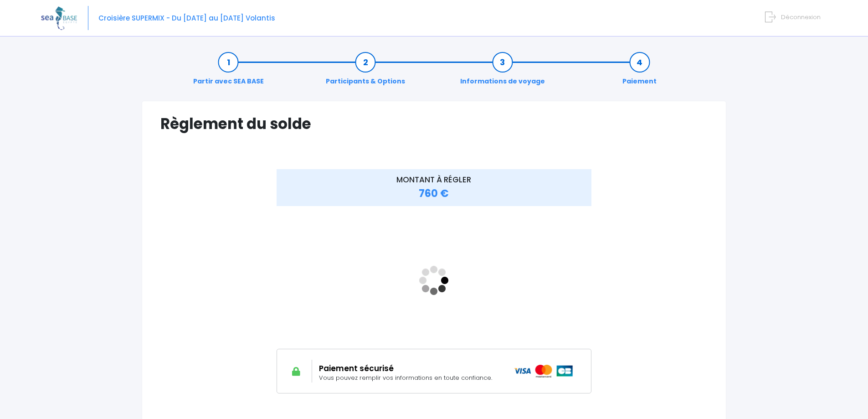  I want to click on a: Participants & Options, so click(365, 72).